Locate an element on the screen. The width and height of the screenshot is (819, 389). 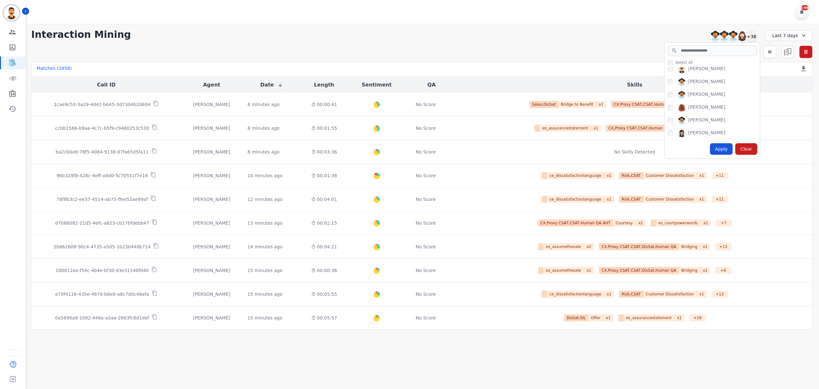
div: 00:04:21 is located at coordinates (324, 246).